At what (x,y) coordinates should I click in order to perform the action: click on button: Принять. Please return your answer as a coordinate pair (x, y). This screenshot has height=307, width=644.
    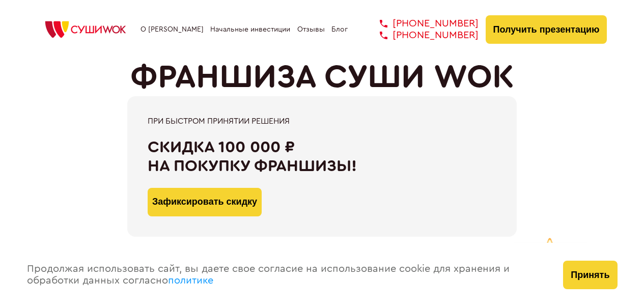
    Looking at the image, I should click on (590, 275).